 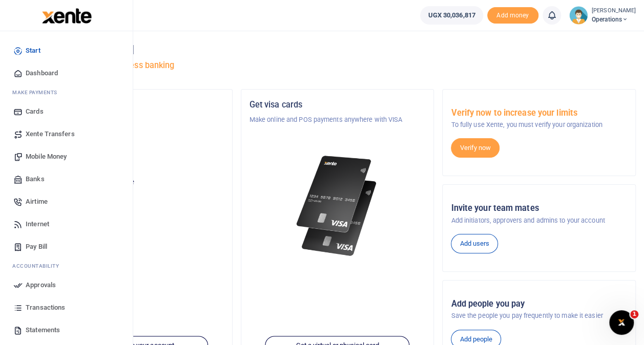 What do you see at coordinates (539, 221) in the screenshot?
I see `p: Add initiators, approvers and admins to your account` at bounding box center [539, 221].